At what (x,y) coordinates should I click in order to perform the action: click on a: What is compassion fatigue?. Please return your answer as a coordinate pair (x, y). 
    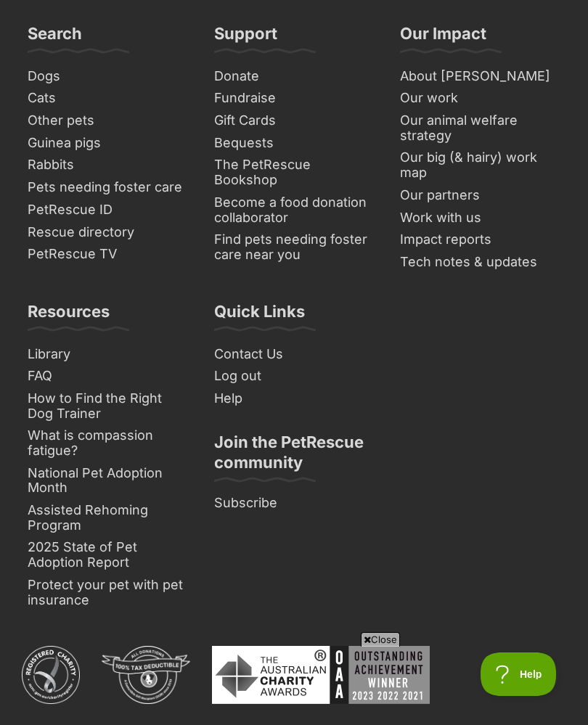
    Looking at the image, I should click on (108, 442).